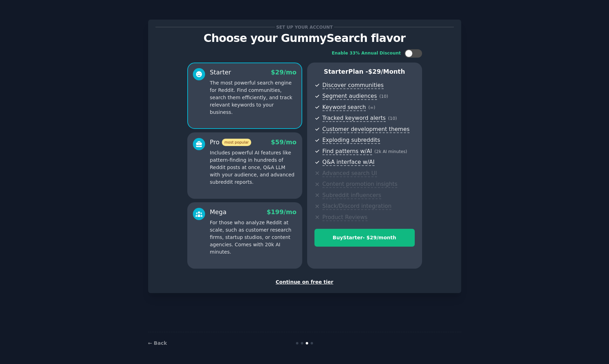  What do you see at coordinates (283, 73) in the screenshot?
I see `span: $ 29 /mo` at bounding box center [283, 73].